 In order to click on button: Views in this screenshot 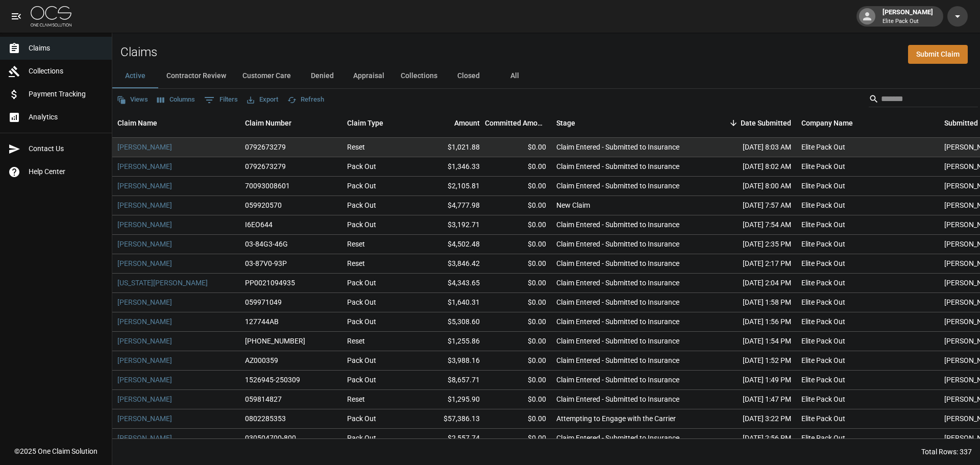, I will do `click(132, 99)`.